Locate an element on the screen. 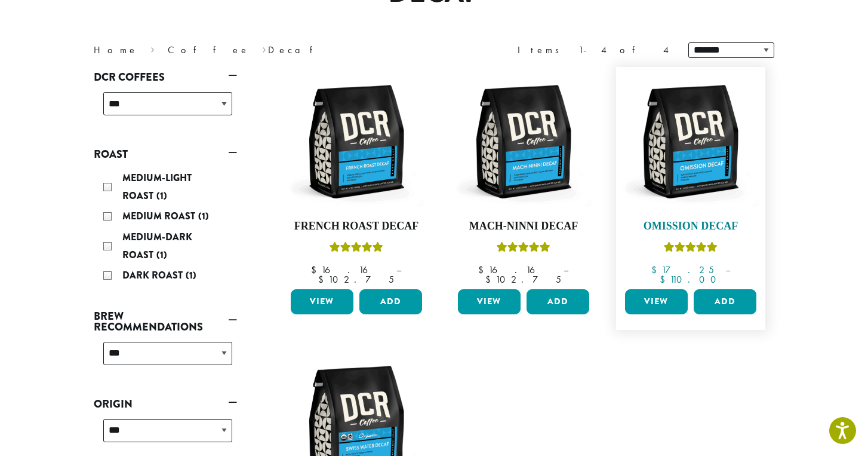  bdi: 17.25 is located at coordinates (683, 270).